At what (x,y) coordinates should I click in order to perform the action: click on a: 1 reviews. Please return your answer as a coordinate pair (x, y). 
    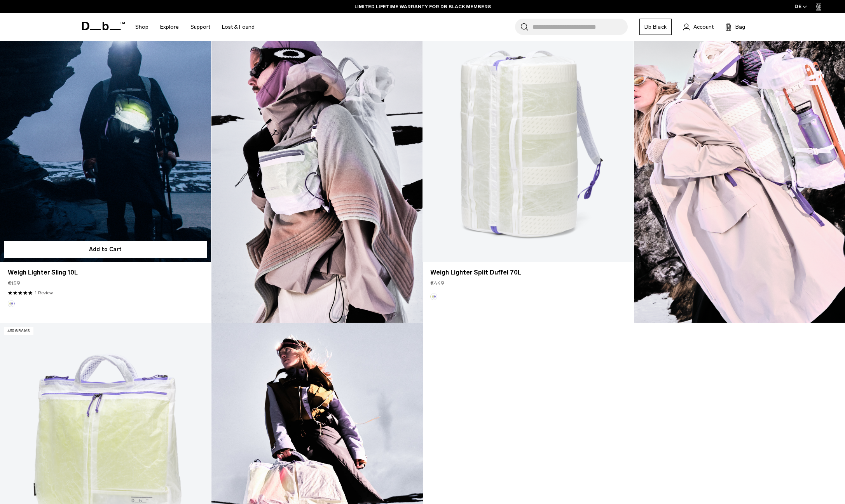
    Looking at the image, I should click on (43, 293).